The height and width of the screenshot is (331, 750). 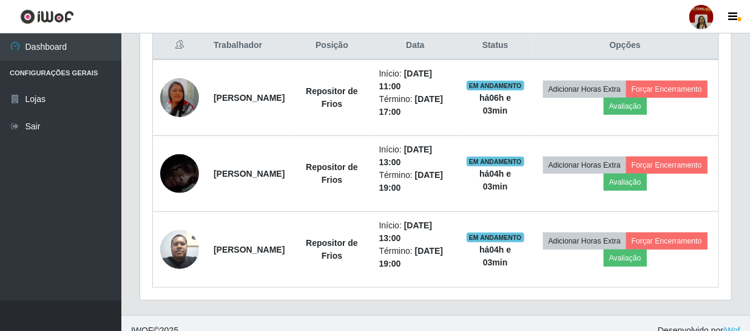 I want to click on th: Opções, so click(x=625, y=46).